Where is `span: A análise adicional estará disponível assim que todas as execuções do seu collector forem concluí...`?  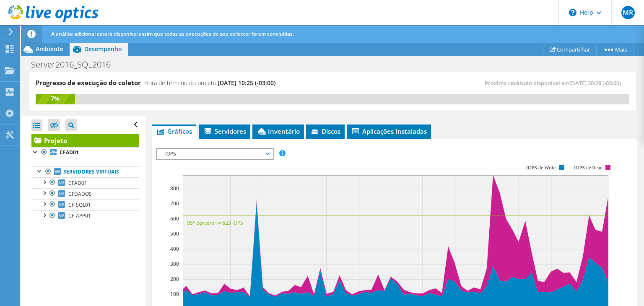 span: A análise adicional estará disponível assim que todas as execuções do seu collector forem concluí... is located at coordinates (172, 33).